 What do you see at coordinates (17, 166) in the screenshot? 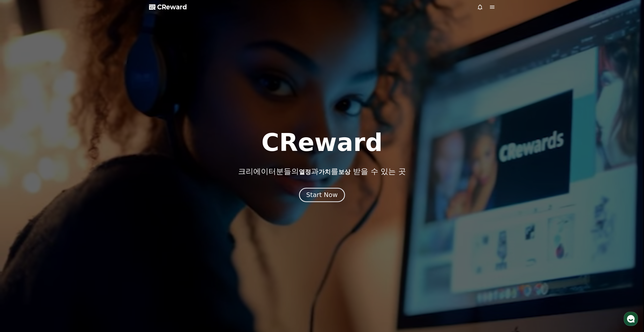
I see `a: 홈` at bounding box center [17, 166].